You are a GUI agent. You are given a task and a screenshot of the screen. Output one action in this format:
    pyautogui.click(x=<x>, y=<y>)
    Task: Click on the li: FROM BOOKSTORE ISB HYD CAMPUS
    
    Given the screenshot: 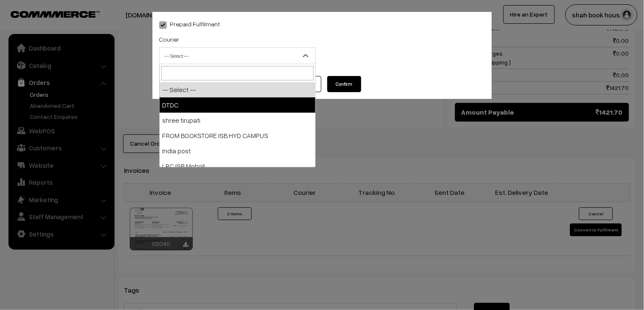 What is the action you would take?
    pyautogui.click(x=237, y=136)
    